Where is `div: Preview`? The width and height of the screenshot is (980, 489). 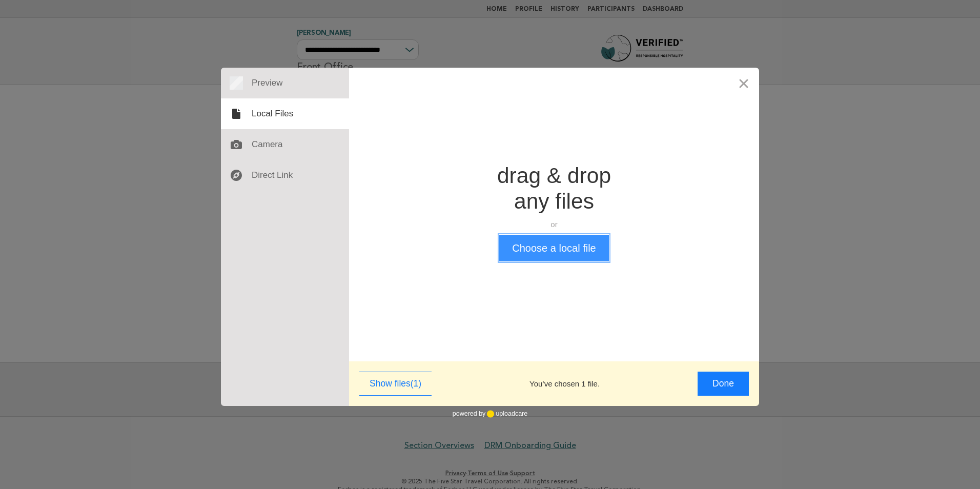 div: Preview is located at coordinates (285, 83).